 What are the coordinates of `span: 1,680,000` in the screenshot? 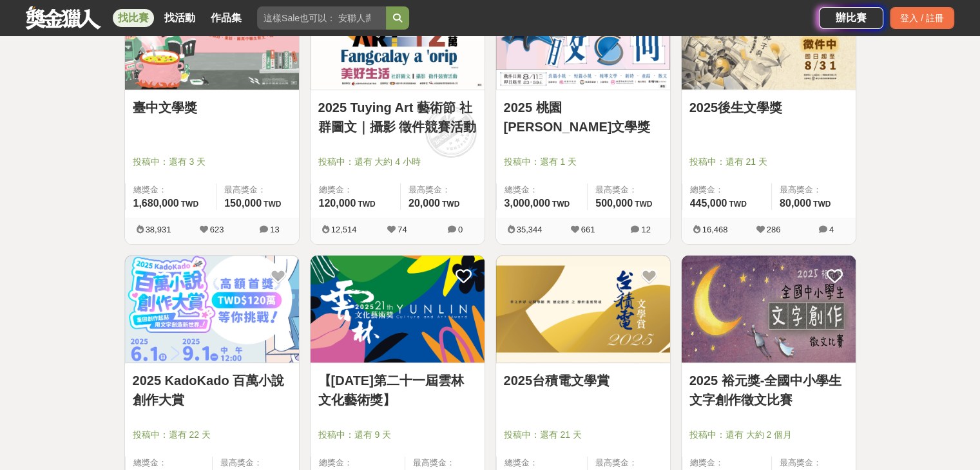 It's located at (156, 203).